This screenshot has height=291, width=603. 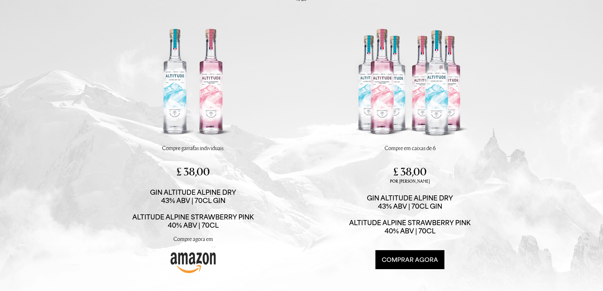 I want to click on font: Altitude Alpine Strawberry Pink, so click(x=193, y=217).